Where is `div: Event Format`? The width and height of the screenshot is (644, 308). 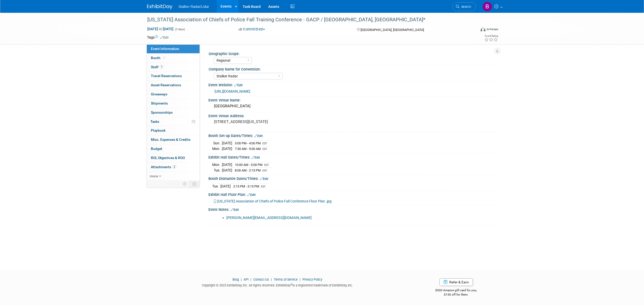
div: Event Format is located at coordinates (472, 30).